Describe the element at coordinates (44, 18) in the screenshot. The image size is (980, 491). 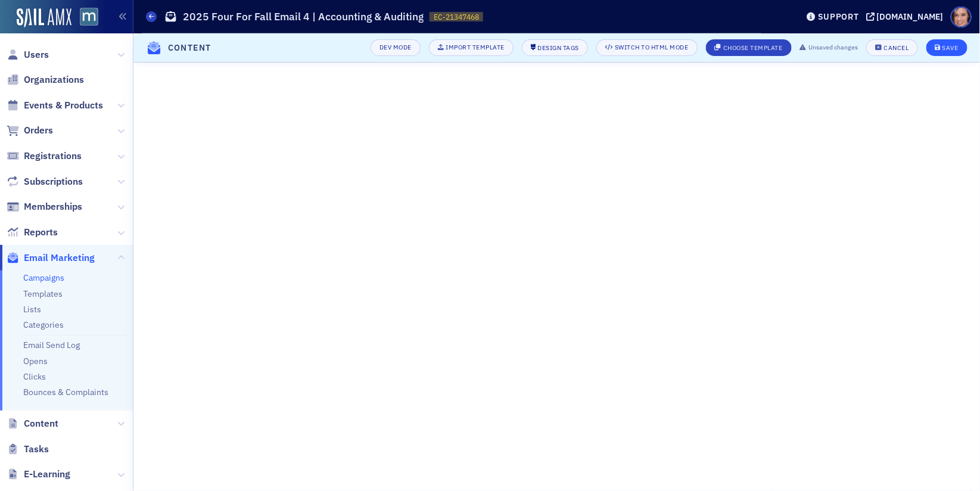
I see `a: SailAMX` at that location.